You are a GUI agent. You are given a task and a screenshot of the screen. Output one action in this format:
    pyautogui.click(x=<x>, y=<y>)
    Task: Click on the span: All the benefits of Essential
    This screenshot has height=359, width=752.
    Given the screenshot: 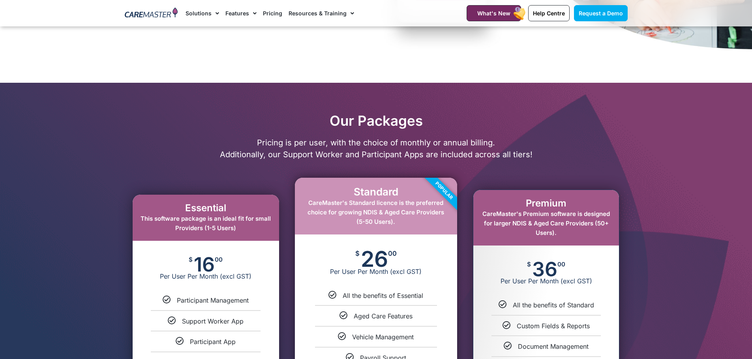 What is the action you would take?
    pyautogui.click(x=383, y=296)
    